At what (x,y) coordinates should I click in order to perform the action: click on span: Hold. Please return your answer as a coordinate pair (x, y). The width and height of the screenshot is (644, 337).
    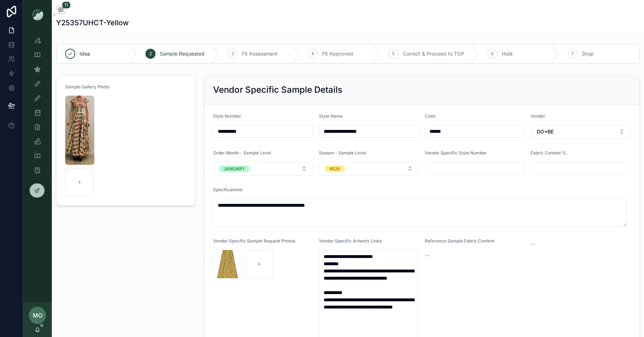
    Looking at the image, I should click on (507, 54).